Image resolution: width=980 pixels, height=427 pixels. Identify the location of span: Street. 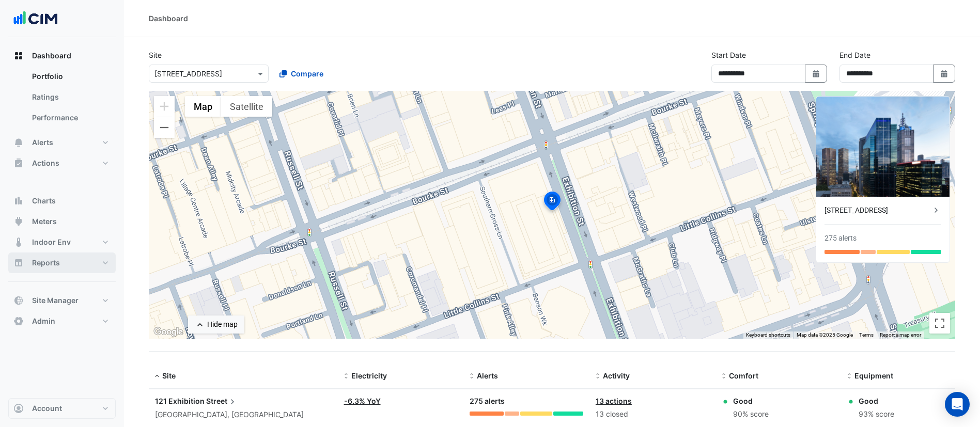
(221, 401).